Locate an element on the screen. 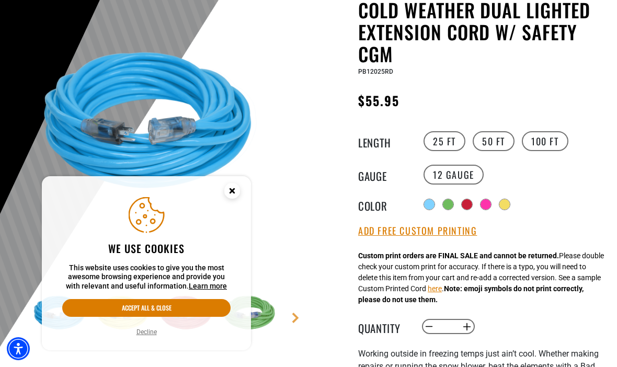  label: 12 Gauge is located at coordinates (454, 175).